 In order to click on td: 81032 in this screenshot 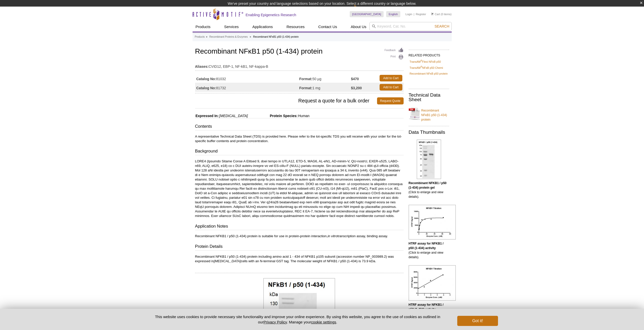, I will do `click(247, 78)`.